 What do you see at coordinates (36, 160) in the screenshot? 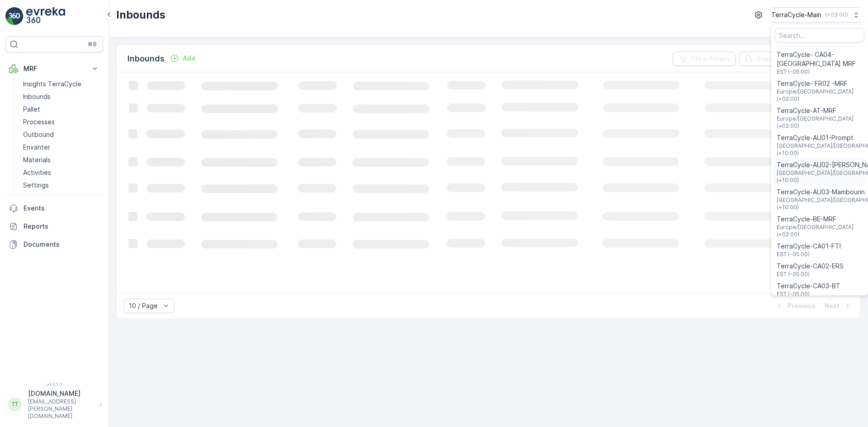
I see `p: Materials` at bounding box center [36, 160].